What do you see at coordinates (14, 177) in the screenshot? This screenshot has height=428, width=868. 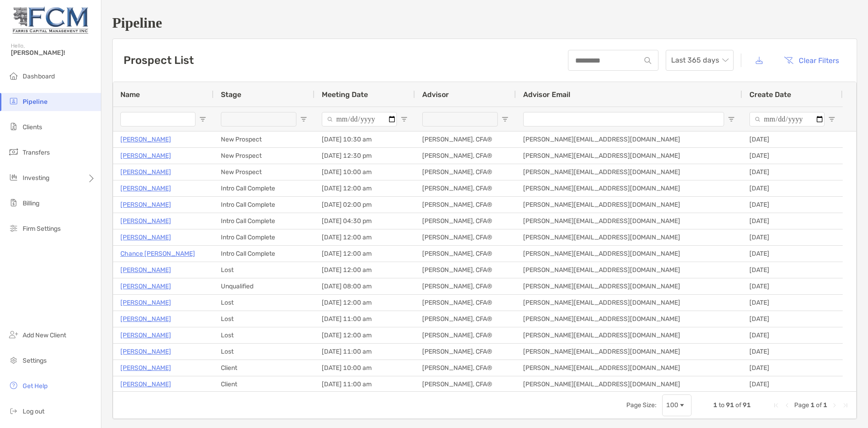 I see `img: investing icon` at bounding box center [14, 177].